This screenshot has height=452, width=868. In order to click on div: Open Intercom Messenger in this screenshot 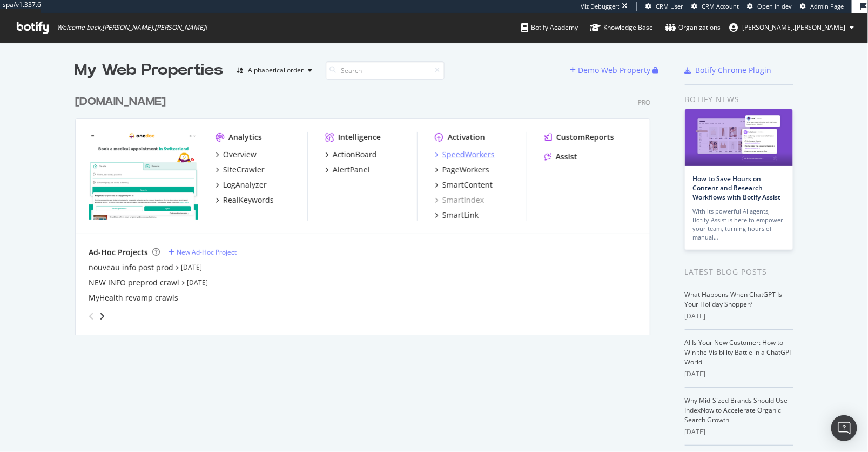, I will do `click(844, 428)`.